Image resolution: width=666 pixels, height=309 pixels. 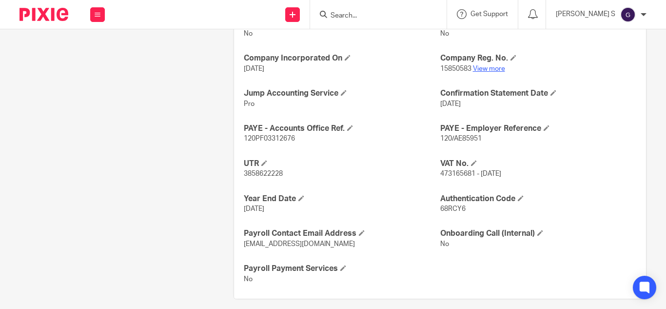 What do you see at coordinates (538, 93) in the screenshot?
I see `h4: Confirmation Statement Date` at bounding box center [538, 93].